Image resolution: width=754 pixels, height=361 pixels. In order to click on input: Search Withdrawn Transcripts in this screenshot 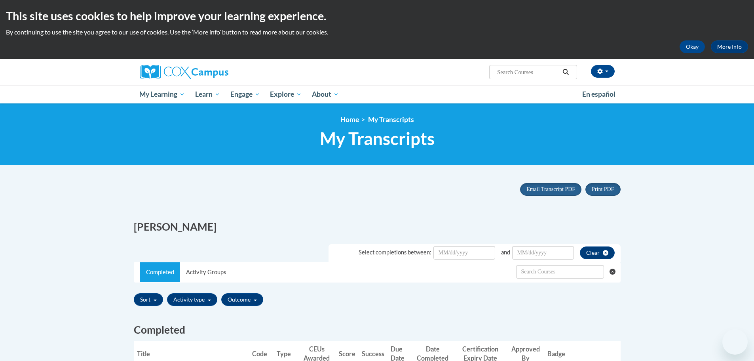, I will do `click(560, 272)`.